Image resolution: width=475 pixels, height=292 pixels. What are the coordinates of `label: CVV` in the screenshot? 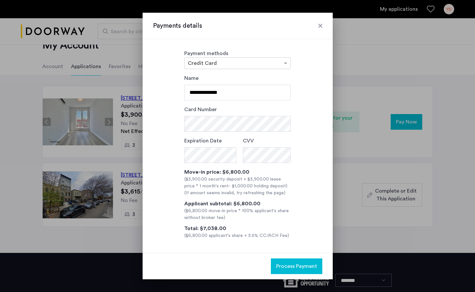 It's located at (248, 141).